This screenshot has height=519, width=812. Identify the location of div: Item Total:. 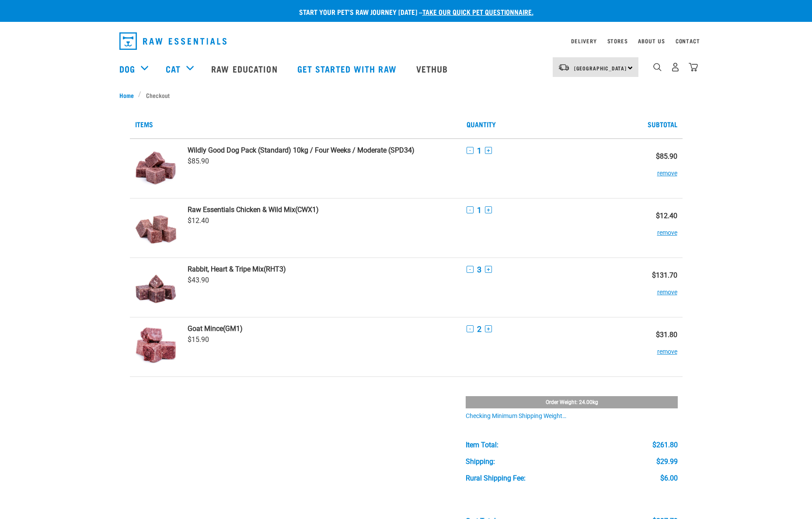
(482, 445).